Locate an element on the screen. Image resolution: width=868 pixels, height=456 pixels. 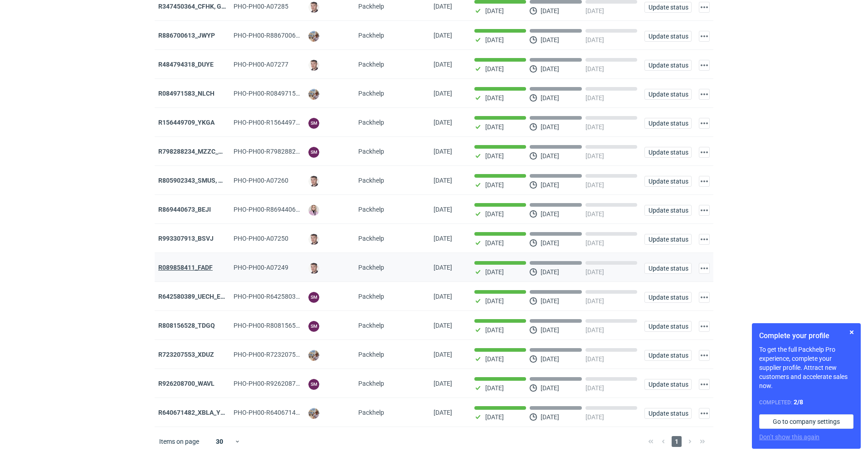
span: PHO-PH00-A07285 is located at coordinates (261, 6).